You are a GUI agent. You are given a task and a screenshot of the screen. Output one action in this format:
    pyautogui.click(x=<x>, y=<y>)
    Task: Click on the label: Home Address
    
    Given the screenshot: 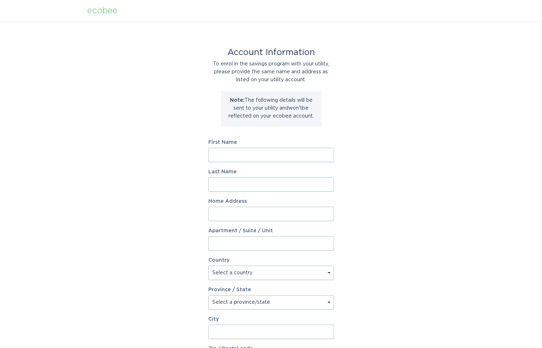 What is the action you would take?
    pyautogui.click(x=271, y=201)
    